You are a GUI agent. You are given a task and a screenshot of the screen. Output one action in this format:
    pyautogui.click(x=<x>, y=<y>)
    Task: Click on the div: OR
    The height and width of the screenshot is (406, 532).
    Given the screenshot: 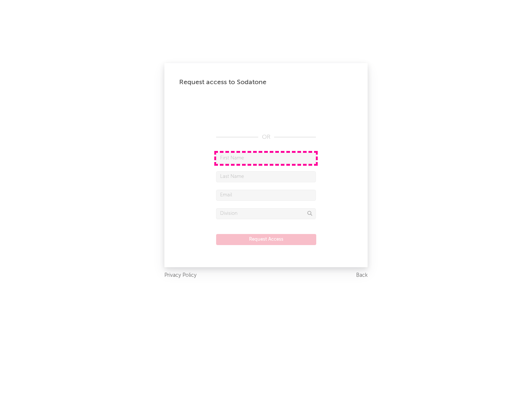 What is the action you would take?
    pyautogui.click(x=266, y=137)
    